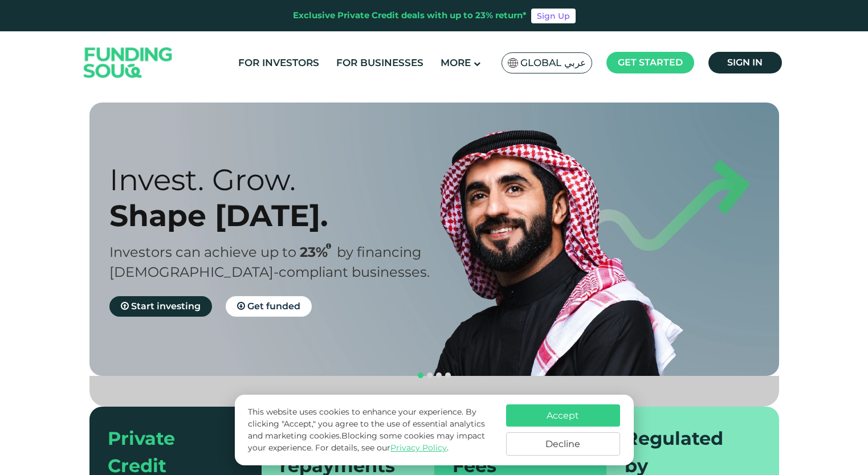 The height and width of the screenshot is (475, 868). What do you see at coordinates (371, 430) in the screenshot?
I see `p: This website uses cookies to enhance your experience. By clicking "Accept," you agree to the use ...` at bounding box center [371, 430].